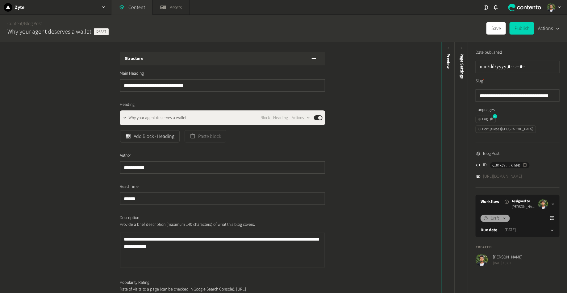 This screenshot has width=567, height=293. What do you see at coordinates (205, 136) in the screenshot?
I see `button: Paste block` at bounding box center [205, 136].